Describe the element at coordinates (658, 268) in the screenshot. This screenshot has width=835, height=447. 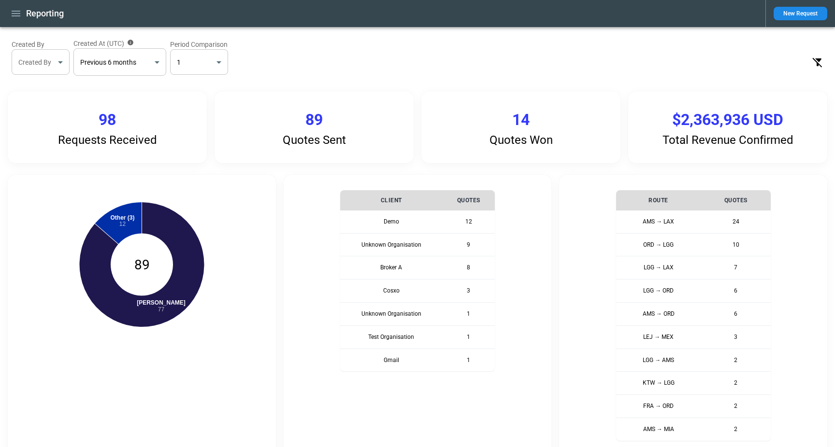
I see `th: LGG → LAX` at that location.